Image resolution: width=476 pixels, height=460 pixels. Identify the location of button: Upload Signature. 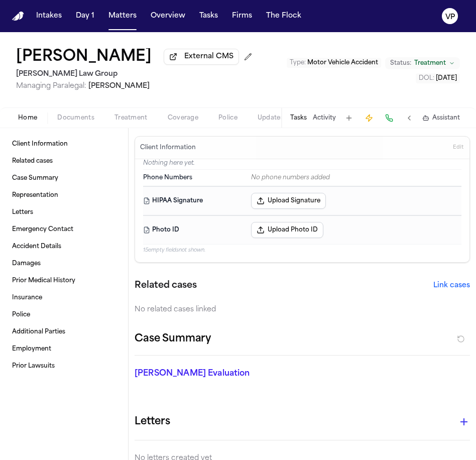
(288, 201).